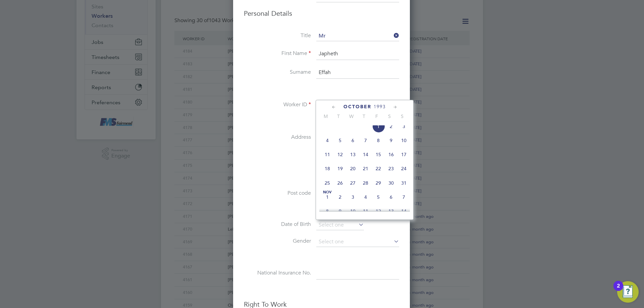 This screenshot has width=644, height=308. Describe the element at coordinates (353, 169) in the screenshot. I see `span: 20` at that location.